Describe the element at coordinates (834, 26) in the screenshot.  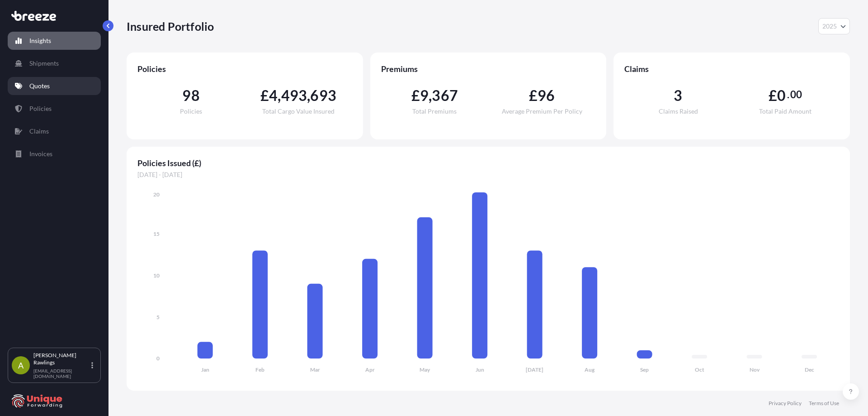
I see `button: Year Selector` at that location.